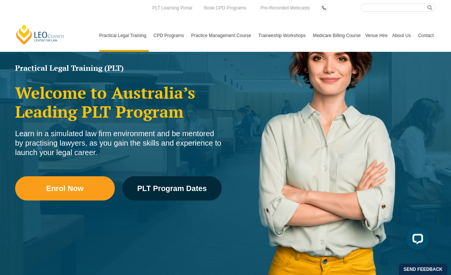 Image resolution: width=451 pixels, height=275 pixels. I want to click on span: PLT Program Dates, so click(172, 188).